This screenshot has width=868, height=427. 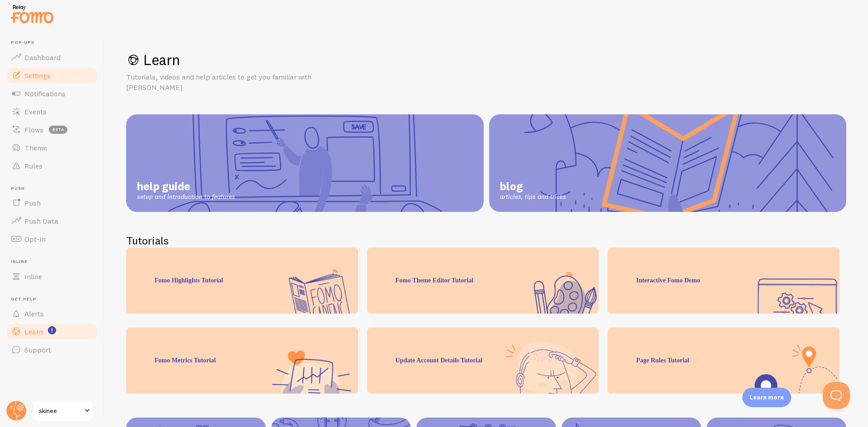 I want to click on a: Learn, so click(x=52, y=332).